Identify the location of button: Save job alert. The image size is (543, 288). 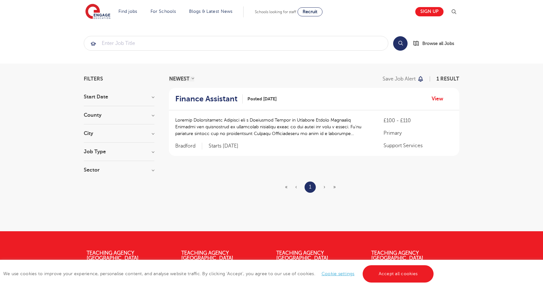
(403, 79).